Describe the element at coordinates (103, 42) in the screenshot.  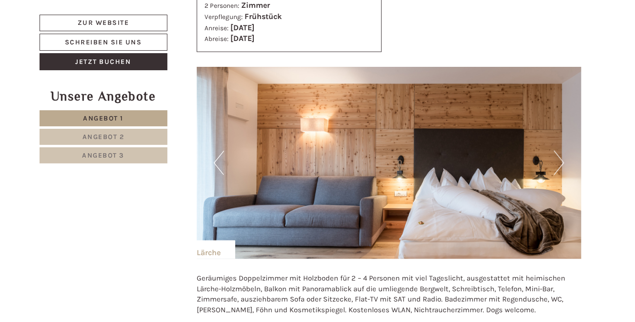
I see `a: Schreiben Sie uns` at that location.